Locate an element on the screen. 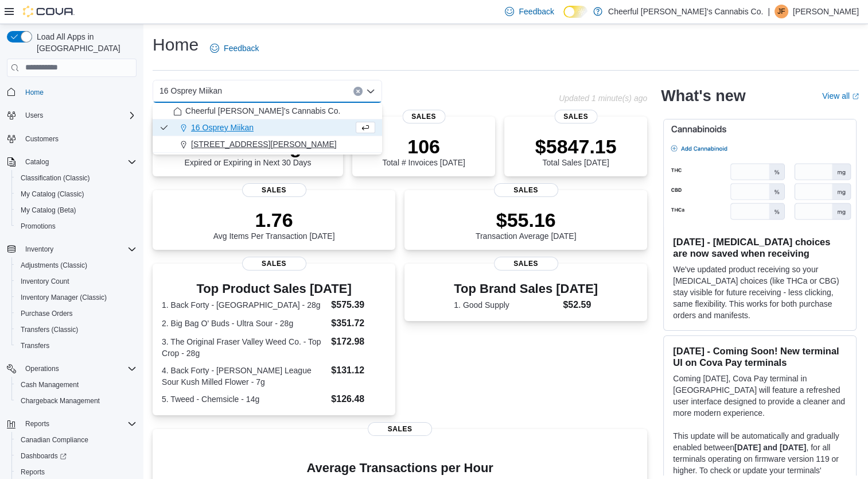  a: Home is located at coordinates (34, 93).